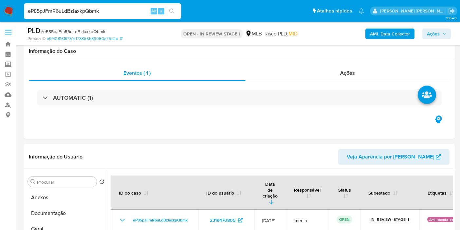 Image resolution: width=460 pixels, height=230 pixels. Describe the element at coordinates (212, 34) in the screenshot. I see `p: OPEN - IN REVIEW STAGE I` at that location.